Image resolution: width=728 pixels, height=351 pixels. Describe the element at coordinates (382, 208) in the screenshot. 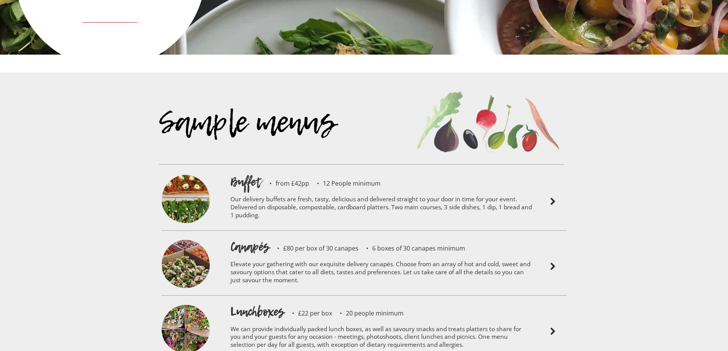

I see `p: Our delivery buffets are fresh, tasty, delicious and delivered straight to your door in time for ...` at that location.